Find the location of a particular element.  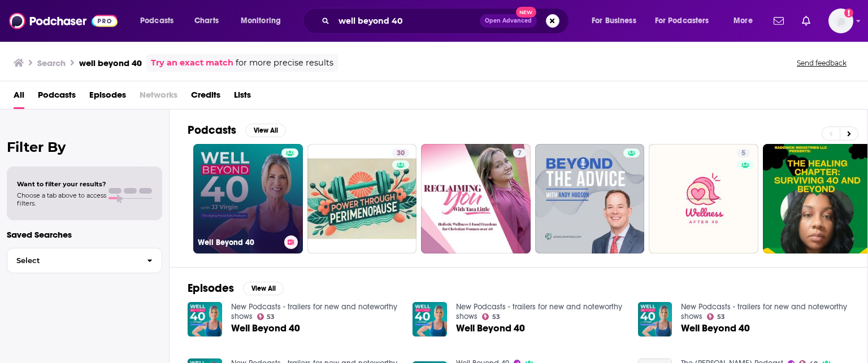

a: PodcastsView All is located at coordinates (237, 130).